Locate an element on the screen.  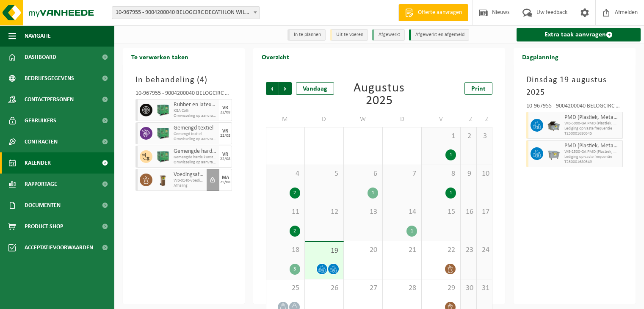
span: WB-0140-voedingsafval, bevat producten van dierlijke oor is located at coordinates (189, 181).